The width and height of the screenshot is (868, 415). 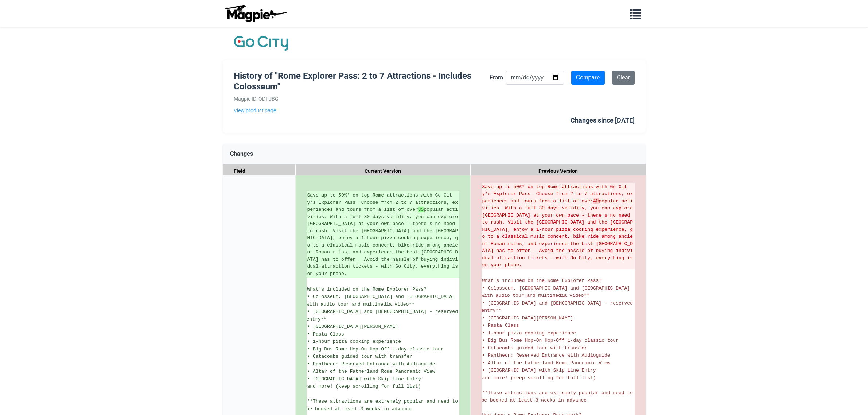 What do you see at coordinates (496, 78) in the screenshot?
I see `label: From` at bounding box center [496, 78].